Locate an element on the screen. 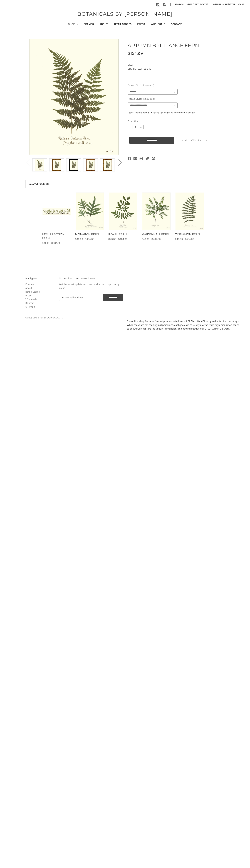 This screenshot has height=868, width=250. p: Learn more about our frame options: is located at coordinates (176, 112).